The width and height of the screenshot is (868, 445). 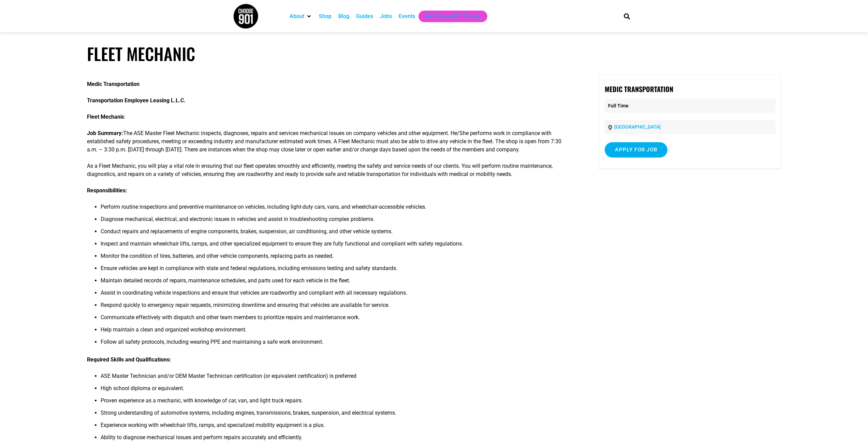 What do you see at coordinates (333, 209) in the screenshot?
I see `li: Perform routine inspections and preventive maintenance on vehicles, including light-duty cars, va...` at bounding box center [333, 209].